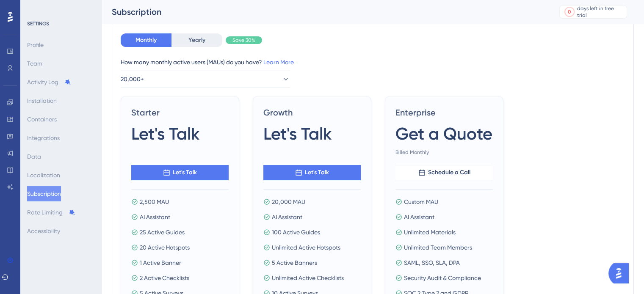 This screenshot has width=644, height=294. What do you see at coordinates (154, 202) in the screenshot?
I see `span: 2,500 MAU` at bounding box center [154, 202].